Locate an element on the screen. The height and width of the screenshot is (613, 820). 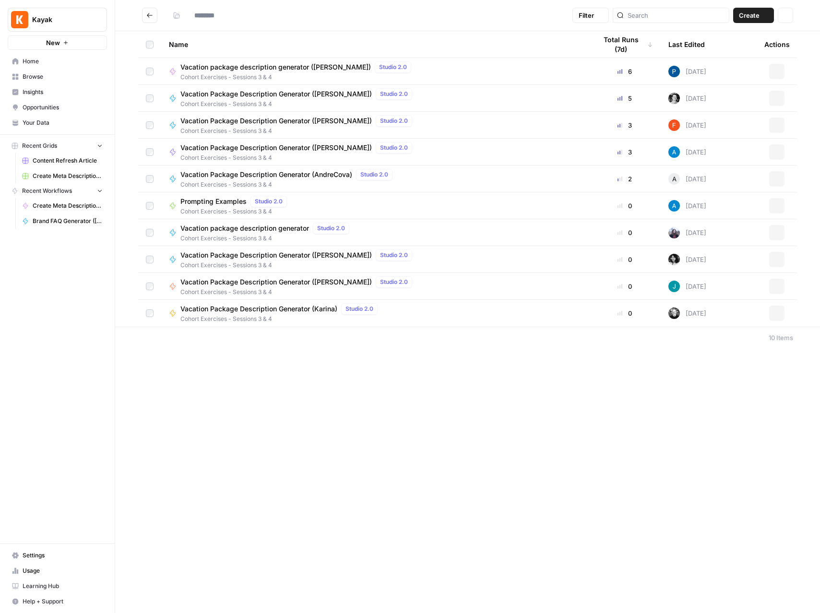
button: Filter is located at coordinates (591, 15).